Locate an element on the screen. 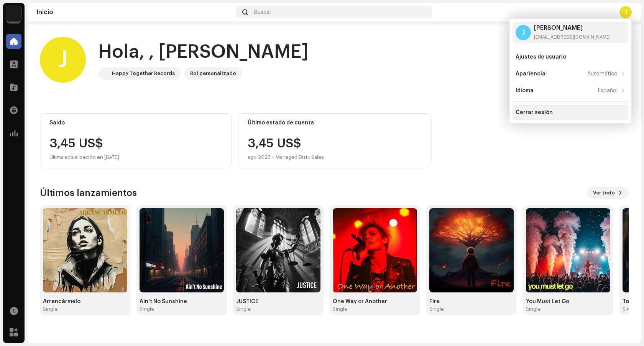  re-m-nav-item: Idioma is located at coordinates (570, 91).